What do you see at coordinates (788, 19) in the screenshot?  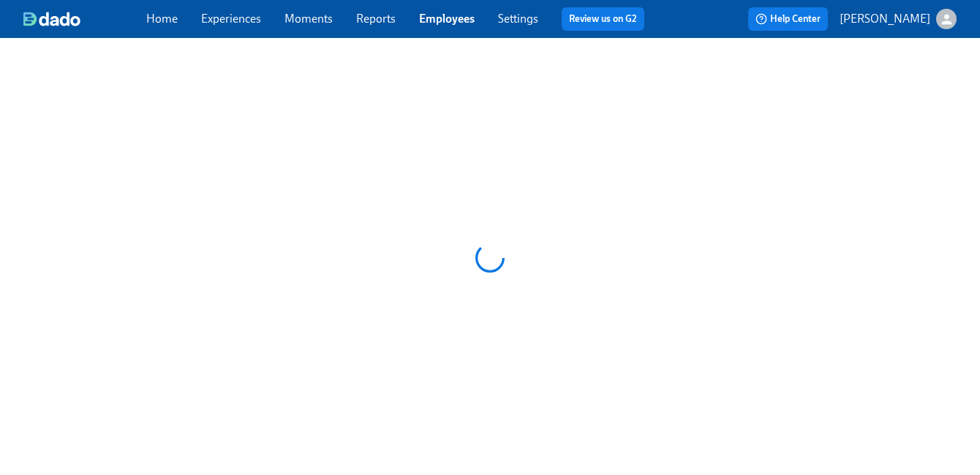 I see `button: Help Center` at bounding box center [788, 19].